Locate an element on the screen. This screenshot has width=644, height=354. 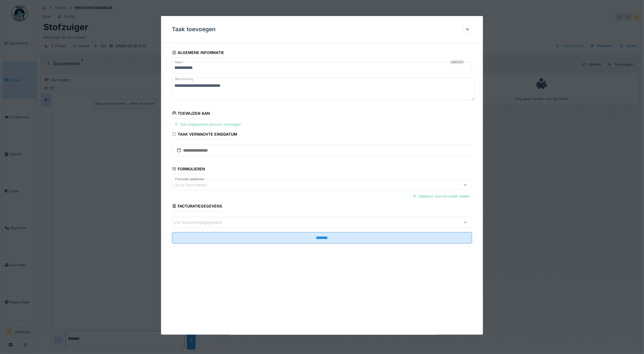
label: Formulier sjablonen is located at coordinates (190, 179).